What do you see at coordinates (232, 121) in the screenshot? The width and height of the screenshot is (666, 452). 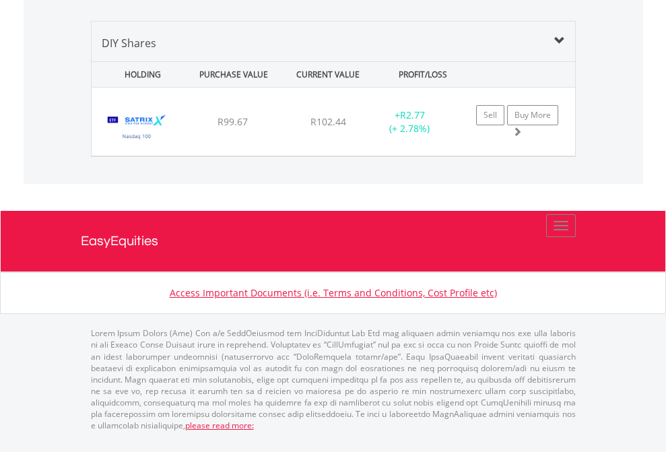 I see `span: R99.67` at bounding box center [232, 121].